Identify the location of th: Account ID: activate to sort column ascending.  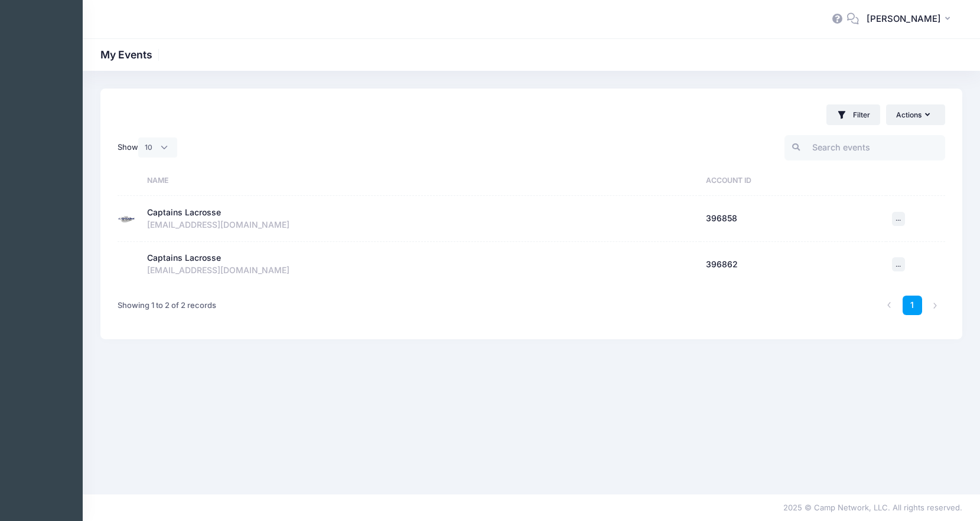
(793, 180).